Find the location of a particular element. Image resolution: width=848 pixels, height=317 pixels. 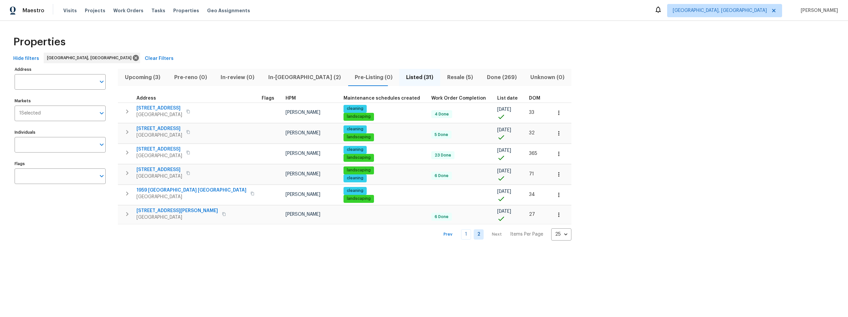

span: Projects is located at coordinates (95, 11).